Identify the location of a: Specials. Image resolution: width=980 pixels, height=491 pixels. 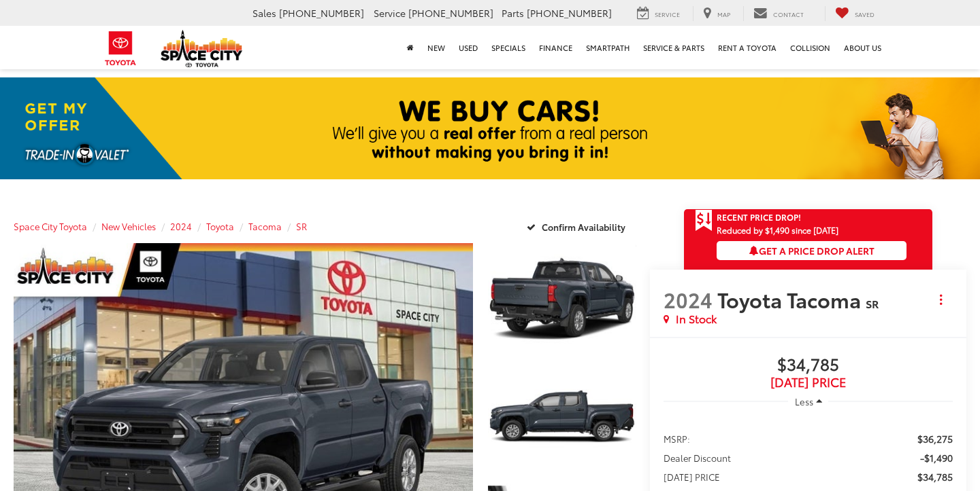
(508, 47).